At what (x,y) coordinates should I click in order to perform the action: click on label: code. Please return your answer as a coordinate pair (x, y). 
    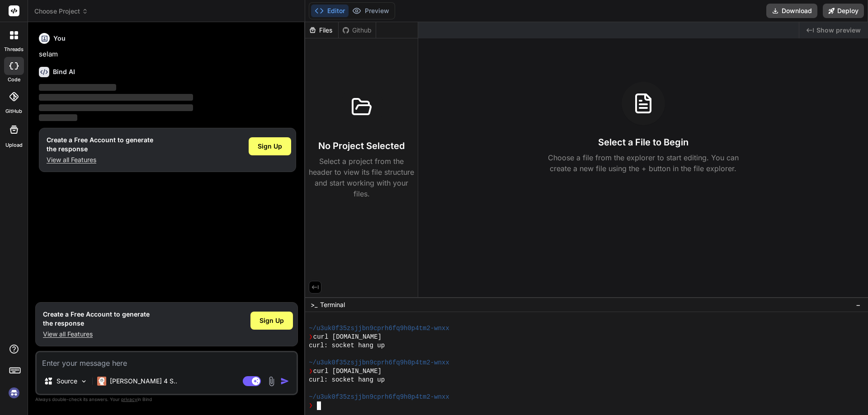
    Looking at the image, I should click on (14, 79).